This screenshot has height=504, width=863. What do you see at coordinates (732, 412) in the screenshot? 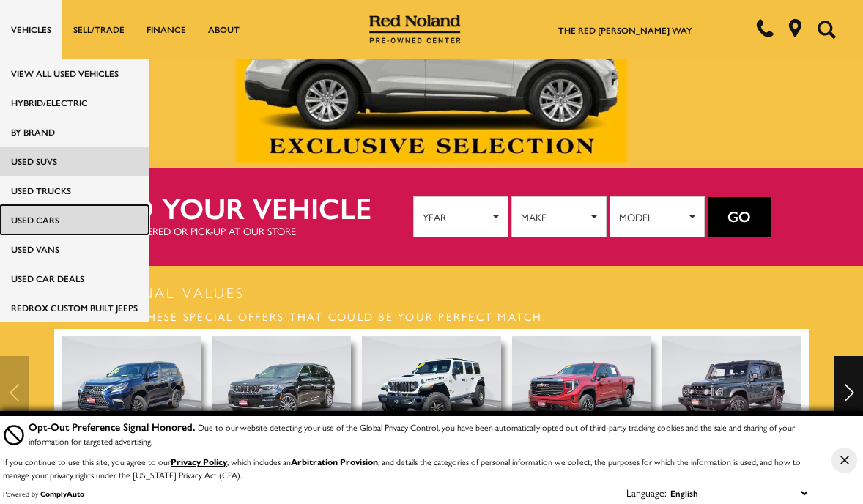
I see `a: Used 2024 INEOS Grenadier Trialmaster Edition With Navigation & 4WD 2024 INEOS Grenadier $74,983` at bounding box center [732, 412].